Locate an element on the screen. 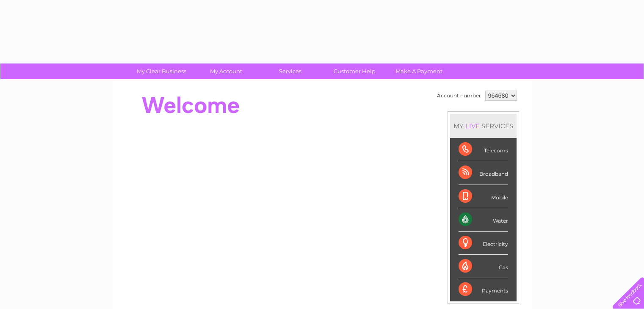 This screenshot has height=309, width=644. a: My Clear Business is located at coordinates (161, 71).